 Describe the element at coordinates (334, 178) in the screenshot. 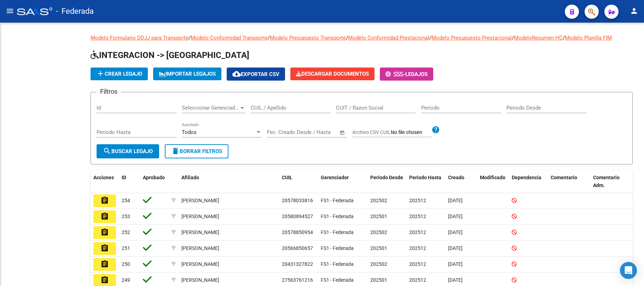

I see `span: Gerenciador` at that location.